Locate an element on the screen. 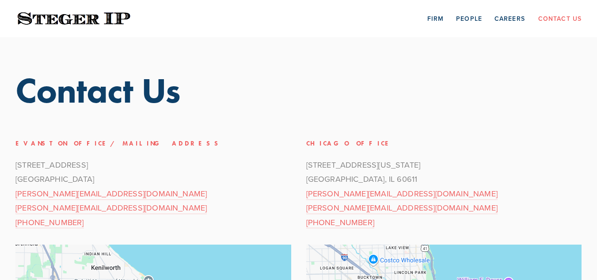  a: Careers is located at coordinates (509, 18).